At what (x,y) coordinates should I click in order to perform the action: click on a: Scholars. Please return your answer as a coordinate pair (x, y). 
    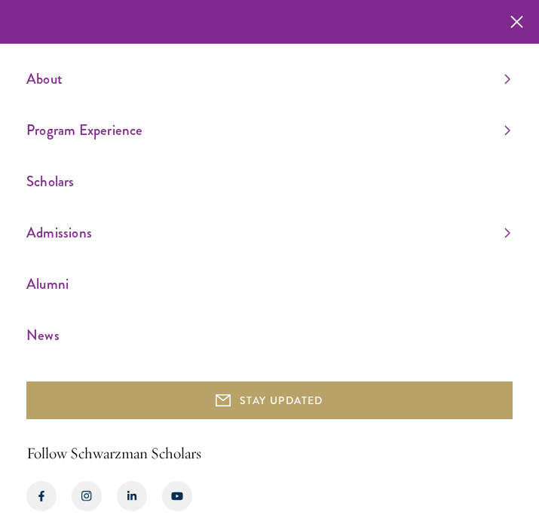
    Looking at the image, I should click on (268, 181).